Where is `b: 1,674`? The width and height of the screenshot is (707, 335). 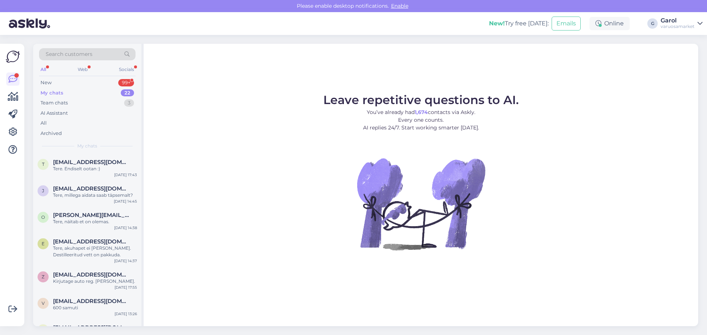 b: 1,674 is located at coordinates (421, 112).